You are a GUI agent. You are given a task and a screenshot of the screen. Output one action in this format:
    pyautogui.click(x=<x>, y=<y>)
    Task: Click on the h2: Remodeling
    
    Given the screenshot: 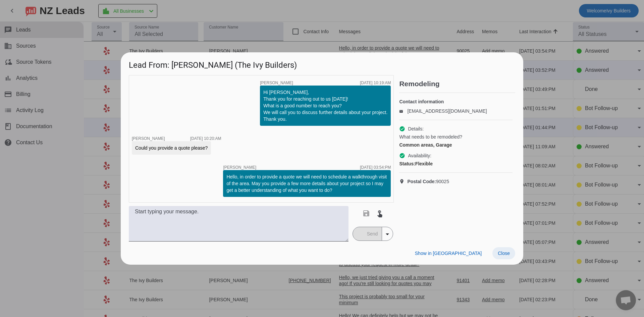 What is the action you would take?
    pyautogui.click(x=457, y=84)
    